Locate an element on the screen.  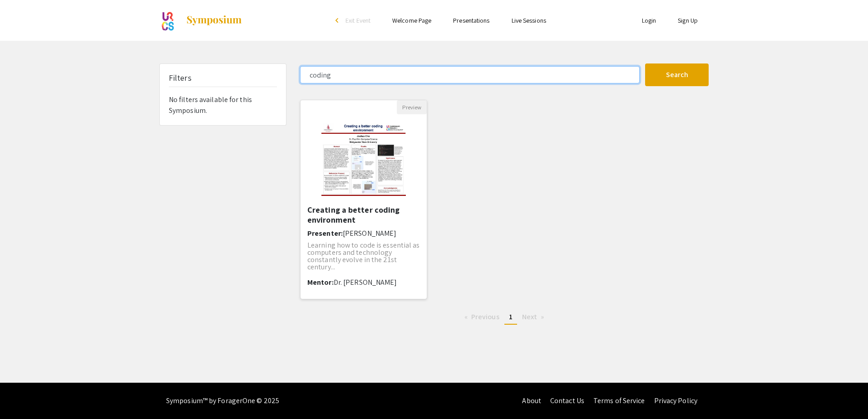
div: arrow_back_ios is located at coordinates (338, 21).